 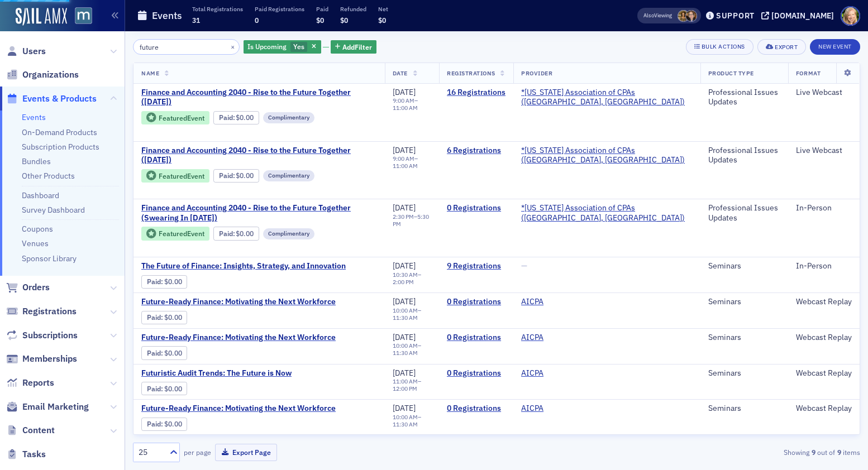 What do you see at coordinates (322, 9) in the screenshot?
I see `p: Paid` at bounding box center [322, 9].